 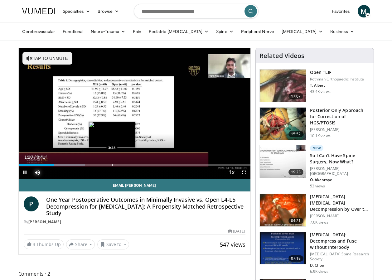 I want to click on img: 97801bed-5de1-4037-bed6-2d7170b090cf.150x105_q85_crop-smart_upscale.jpg, so click(x=283, y=248).